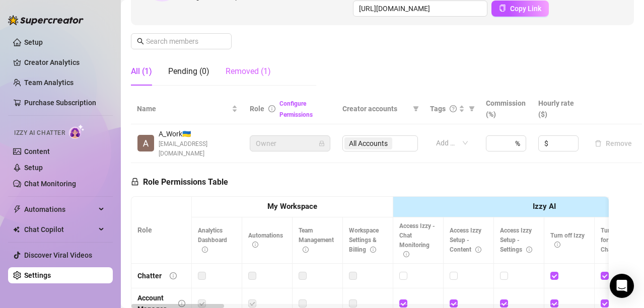 The image size is (644, 308). I want to click on span: Role, so click(257, 109).